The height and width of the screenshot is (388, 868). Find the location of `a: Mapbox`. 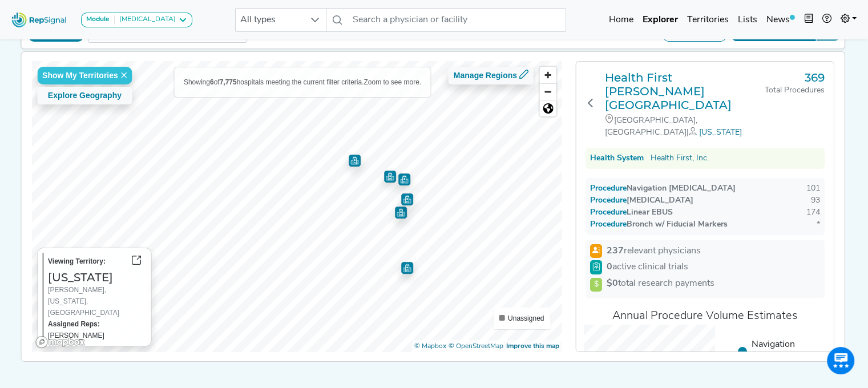

a: Mapbox is located at coordinates (430, 347).